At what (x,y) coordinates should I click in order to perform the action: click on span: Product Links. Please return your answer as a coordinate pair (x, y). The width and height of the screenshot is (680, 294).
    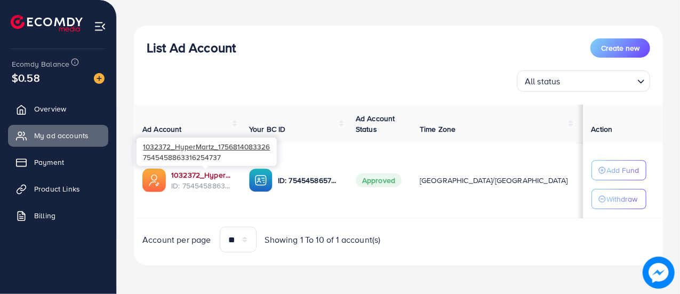
    Looking at the image, I should click on (57, 189).